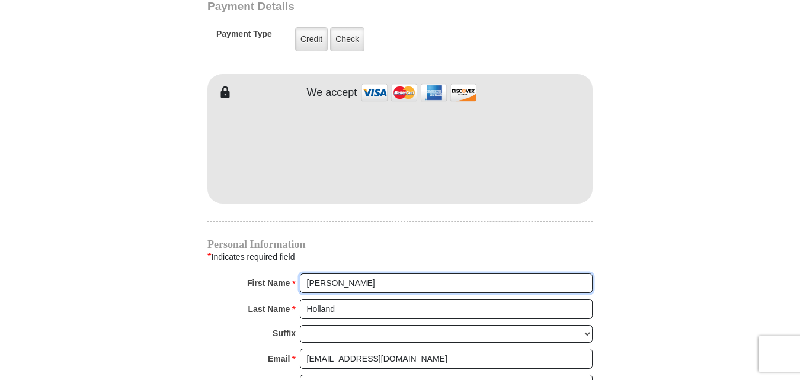  What do you see at coordinates (311, 39) in the screenshot?
I see `label: Credit` at bounding box center [311, 39].